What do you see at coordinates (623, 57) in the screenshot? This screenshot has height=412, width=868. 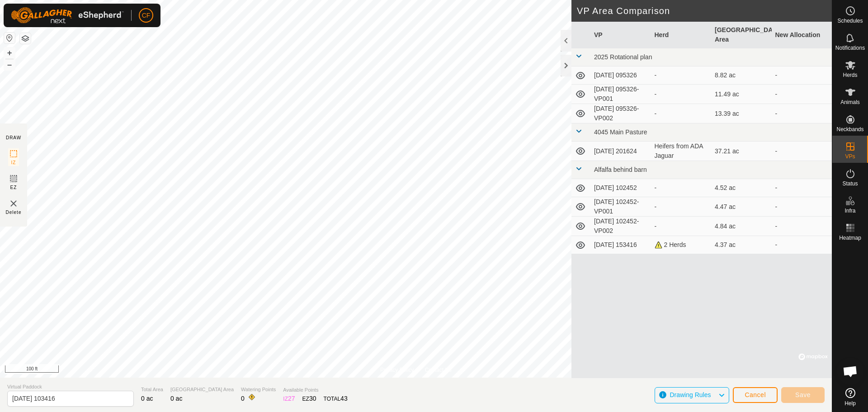 I see `span: 2025 Rotational plan` at bounding box center [623, 57].